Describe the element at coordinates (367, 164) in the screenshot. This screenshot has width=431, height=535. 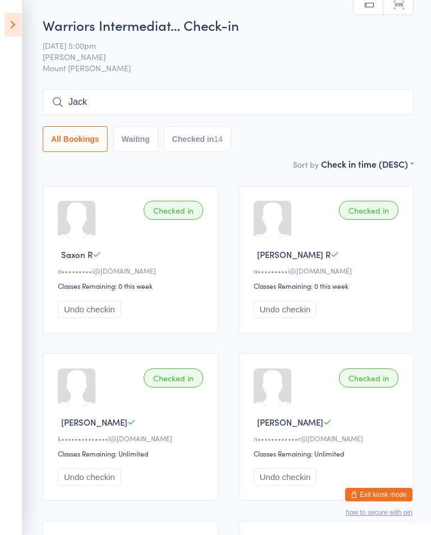
I see `div: Check in time (DESC)` at that location.